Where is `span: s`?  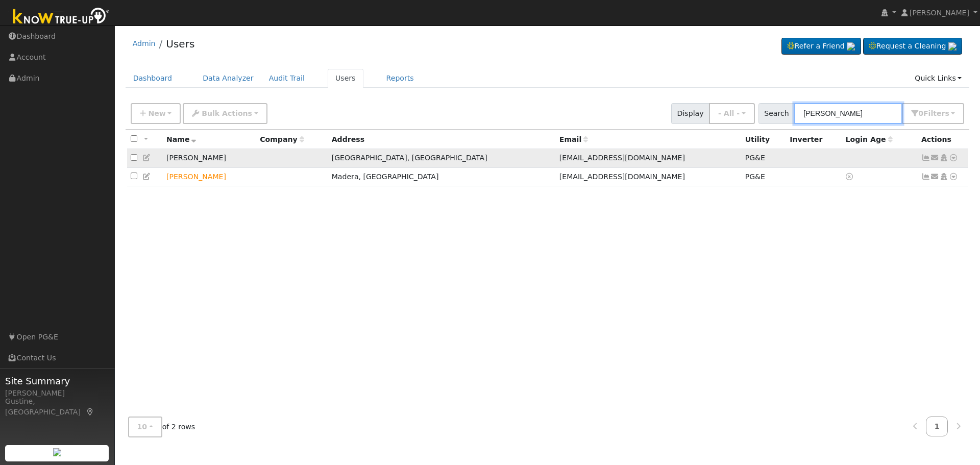
span: s is located at coordinates (947, 113).